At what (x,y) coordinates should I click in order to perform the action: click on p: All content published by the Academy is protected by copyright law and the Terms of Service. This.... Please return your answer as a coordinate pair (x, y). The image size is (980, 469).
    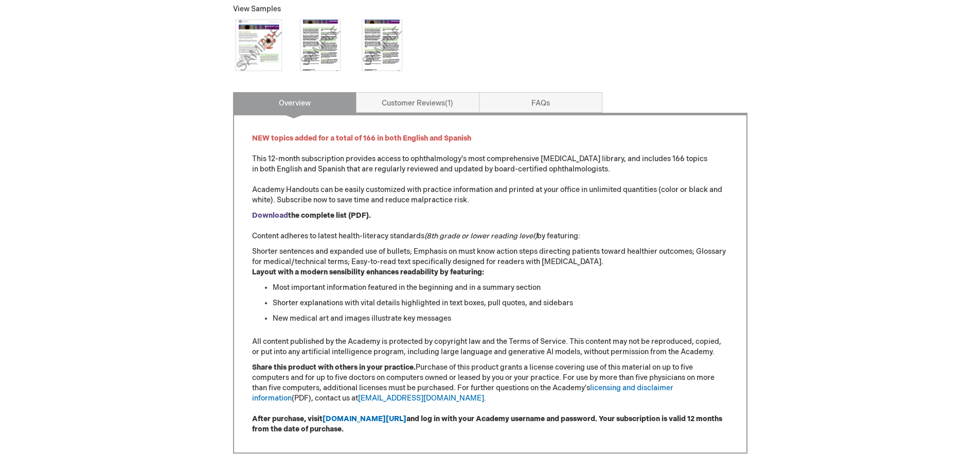
    Looking at the image, I should click on (490, 347).